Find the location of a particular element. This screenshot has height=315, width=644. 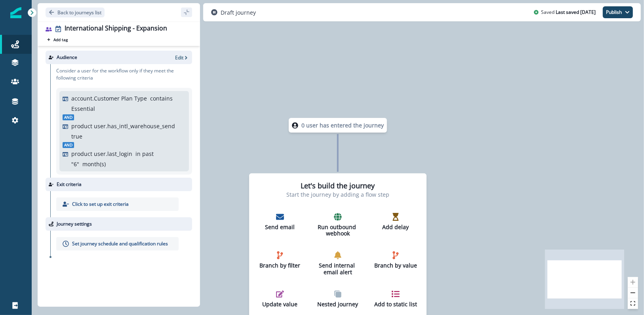

button: Publish is located at coordinates (618, 12).